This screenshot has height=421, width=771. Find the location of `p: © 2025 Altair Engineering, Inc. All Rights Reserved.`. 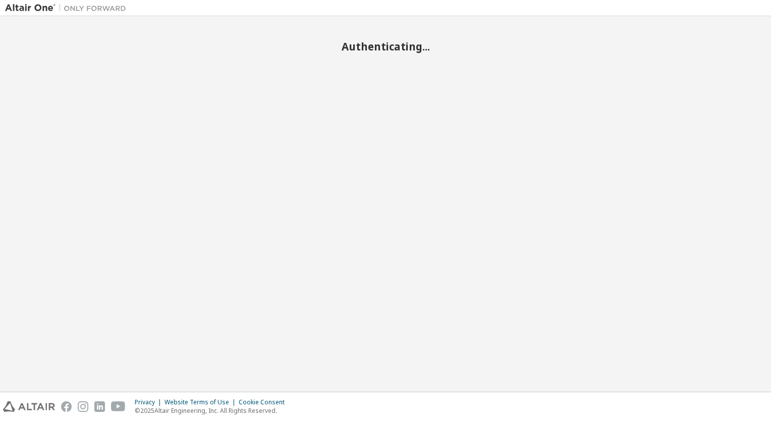

p: © 2025 Altair Engineering, Inc. All Rights Reserved. is located at coordinates (212, 410).